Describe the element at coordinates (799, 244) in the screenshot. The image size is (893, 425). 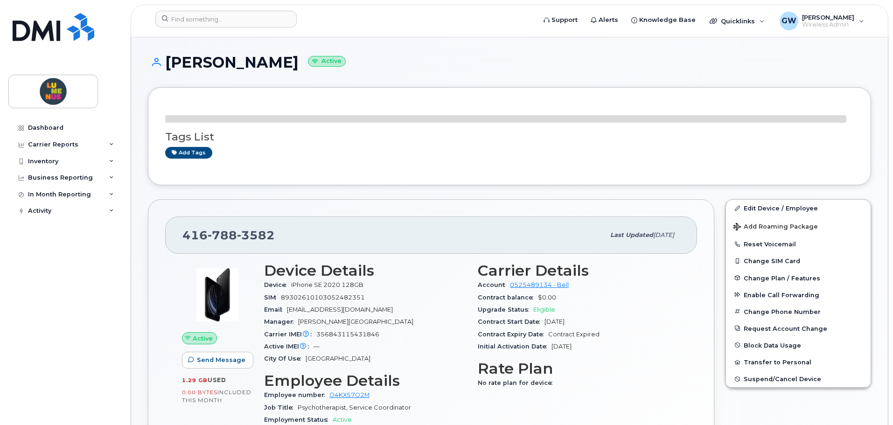
I see `button: Reset Voicemail` at that location.